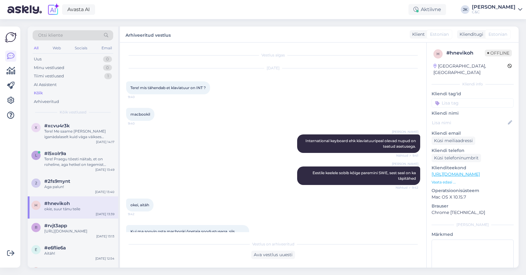 The image size is (526, 275). What do you see at coordinates (79, 162) in the screenshot?
I see `div: Tere! Praegu tõesti näitab, et on roheline, aga hetkel on tegemist Airpodsidega, mis lähevad eelt...` at bounding box center [79, 162].